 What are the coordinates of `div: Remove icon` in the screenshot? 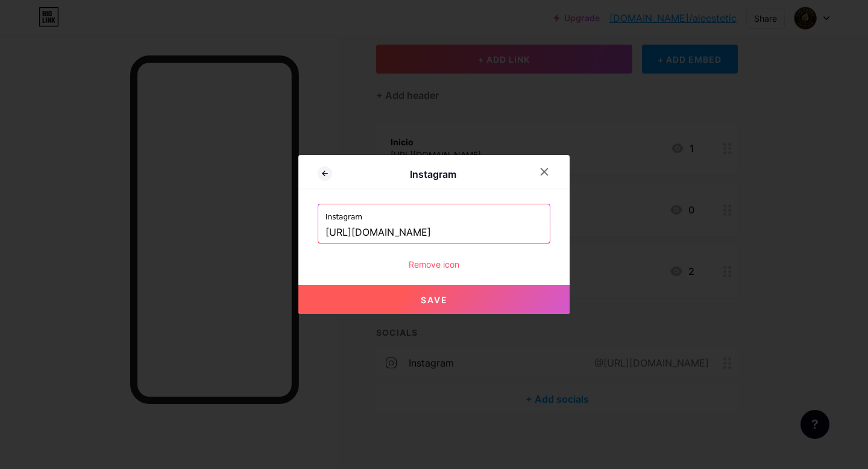 It's located at (434, 264).